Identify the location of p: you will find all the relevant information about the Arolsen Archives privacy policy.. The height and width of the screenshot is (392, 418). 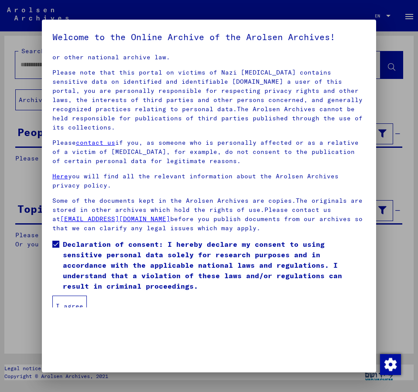
(209, 181).